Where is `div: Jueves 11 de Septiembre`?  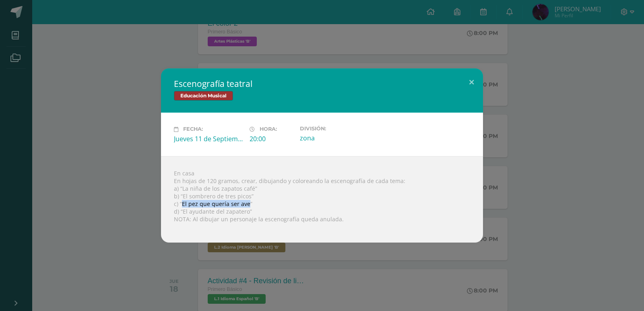
div: Jueves 11 de Septiembre is located at coordinates (208, 139).